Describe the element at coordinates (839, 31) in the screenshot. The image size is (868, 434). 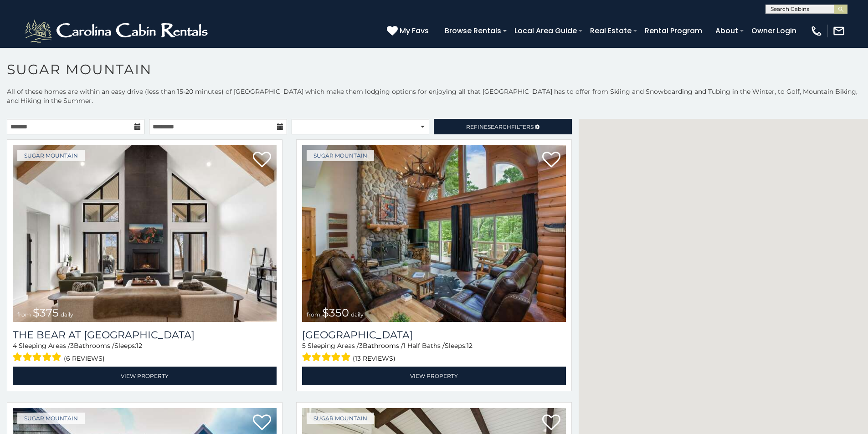
I see `img: mail-regular-white.png` at that location.